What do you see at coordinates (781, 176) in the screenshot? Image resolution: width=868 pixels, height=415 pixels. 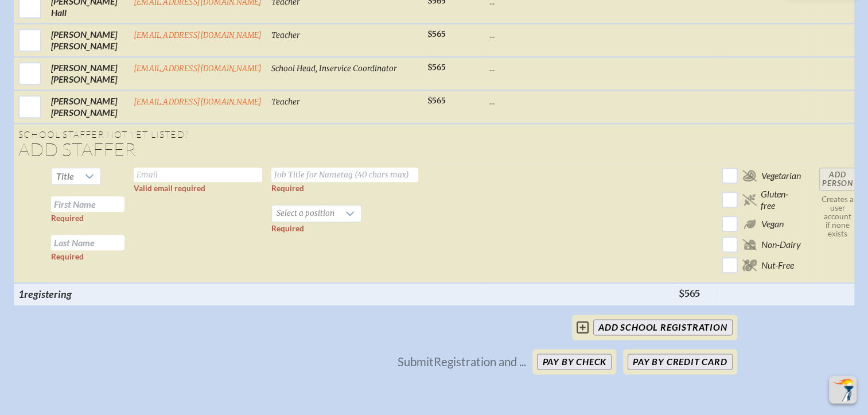 I see `span: Vegetarian` at bounding box center [781, 176].